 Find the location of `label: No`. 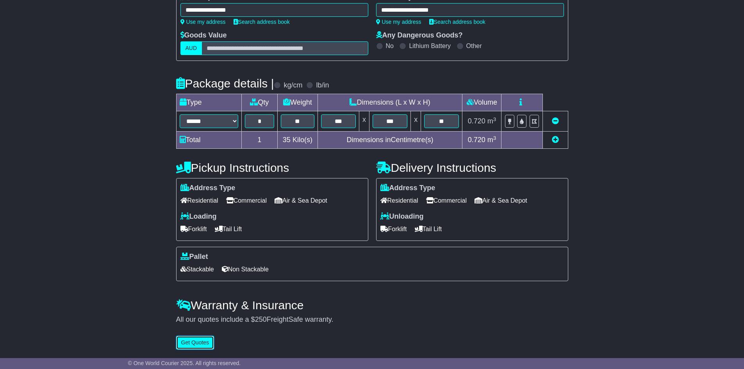

label: No is located at coordinates (390, 46).